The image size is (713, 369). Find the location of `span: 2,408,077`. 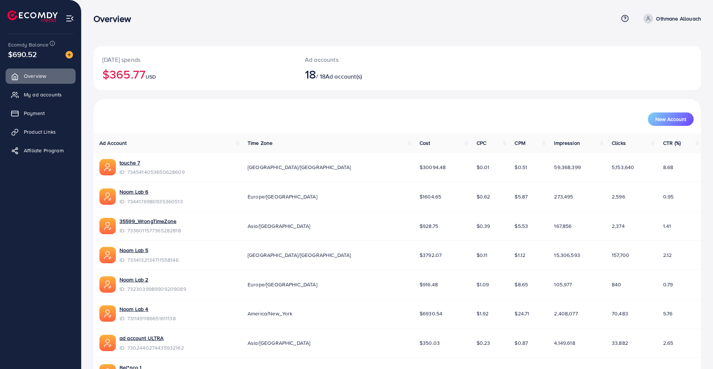

span: 2,408,077 is located at coordinates (566, 314).